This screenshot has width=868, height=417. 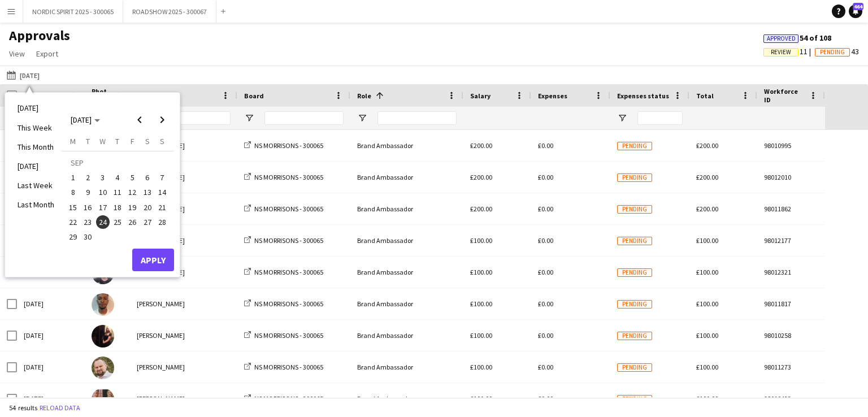 What do you see at coordinates (147, 177) in the screenshot?
I see `button: 06-09-2025` at bounding box center [147, 177].